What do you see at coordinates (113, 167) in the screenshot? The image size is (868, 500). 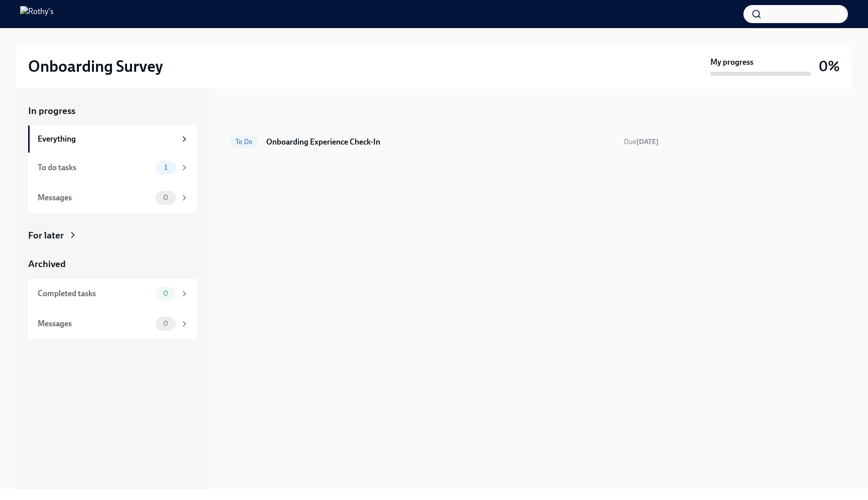 I see `a: To do tasks1` at bounding box center [113, 167].